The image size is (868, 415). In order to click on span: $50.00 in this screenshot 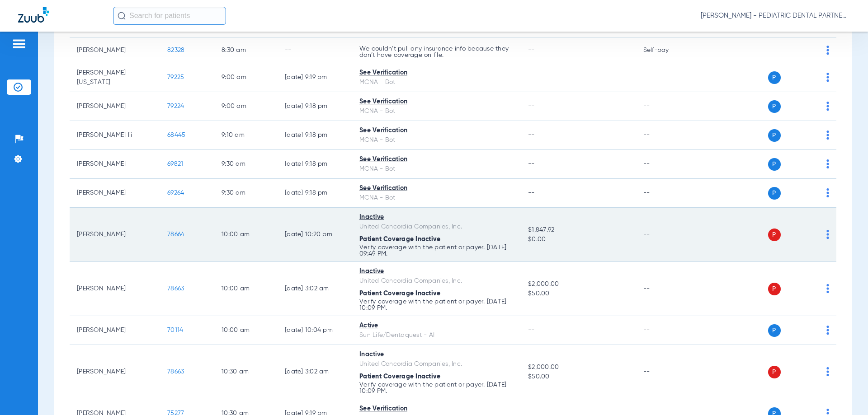, I will do `click(578, 377)`.